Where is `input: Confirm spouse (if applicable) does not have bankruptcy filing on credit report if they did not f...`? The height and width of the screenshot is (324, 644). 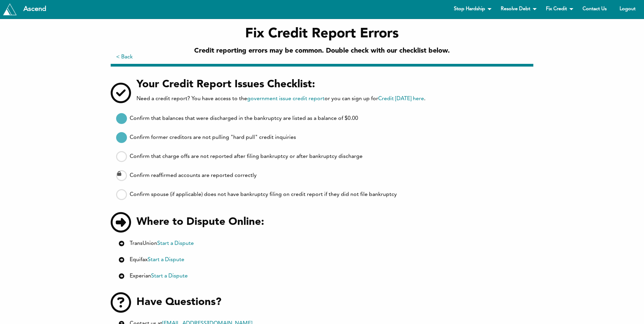 input: Confirm spouse (if applicable) does not have bankruptcy filing on credit report if they did not f... is located at coordinates (122, 194).